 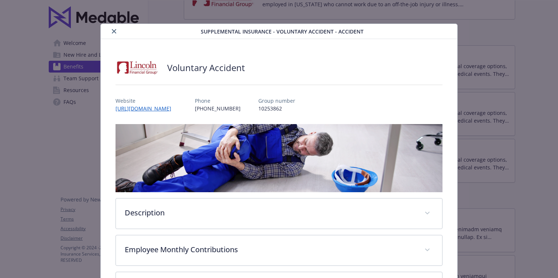 I want to click on p: Website, so click(x=146, y=101).